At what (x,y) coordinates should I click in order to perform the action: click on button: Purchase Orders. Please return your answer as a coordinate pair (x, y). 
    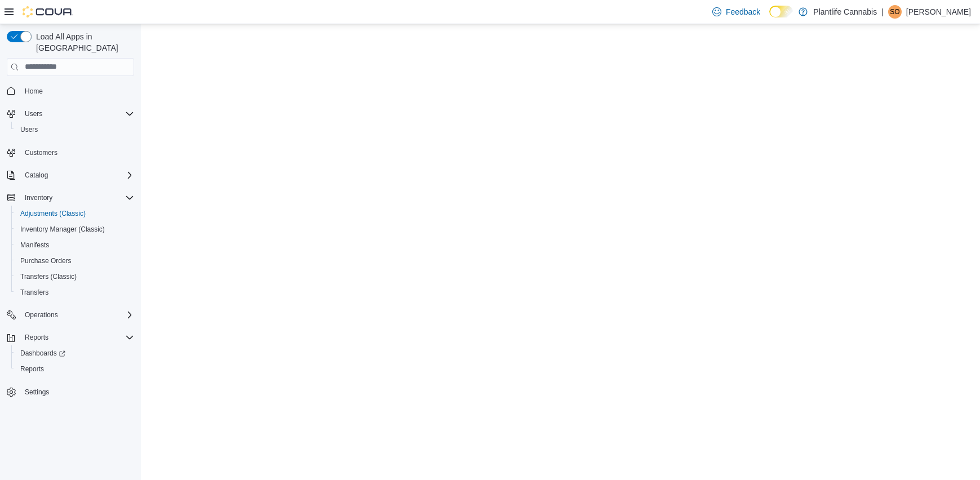
    Looking at the image, I should click on (75, 261).